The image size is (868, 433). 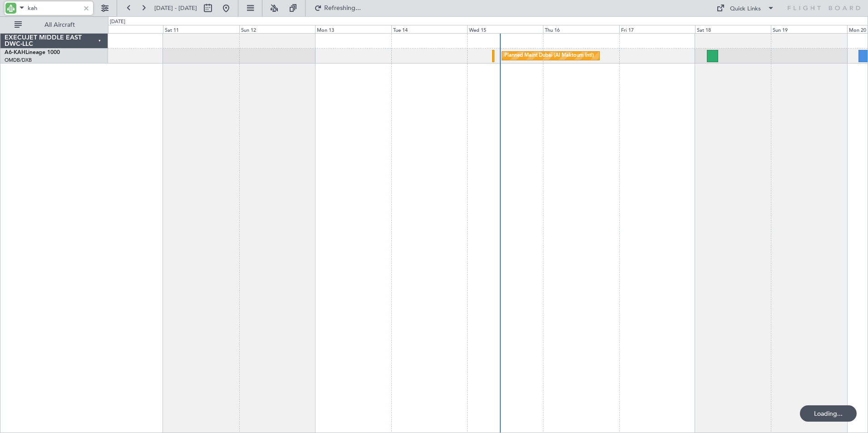 I want to click on div: Sun 12, so click(x=277, y=29).